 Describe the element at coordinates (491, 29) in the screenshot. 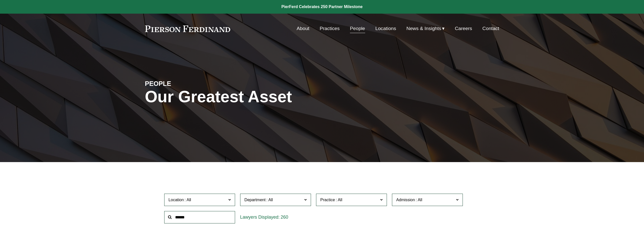

I see `a: Contact` at that location.